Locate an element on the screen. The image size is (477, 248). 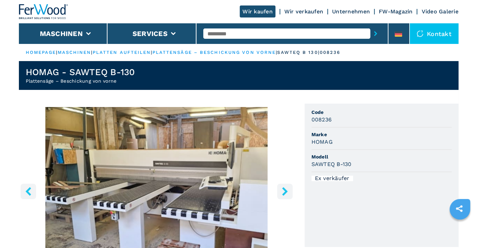
button: Services is located at coordinates (150, 34).